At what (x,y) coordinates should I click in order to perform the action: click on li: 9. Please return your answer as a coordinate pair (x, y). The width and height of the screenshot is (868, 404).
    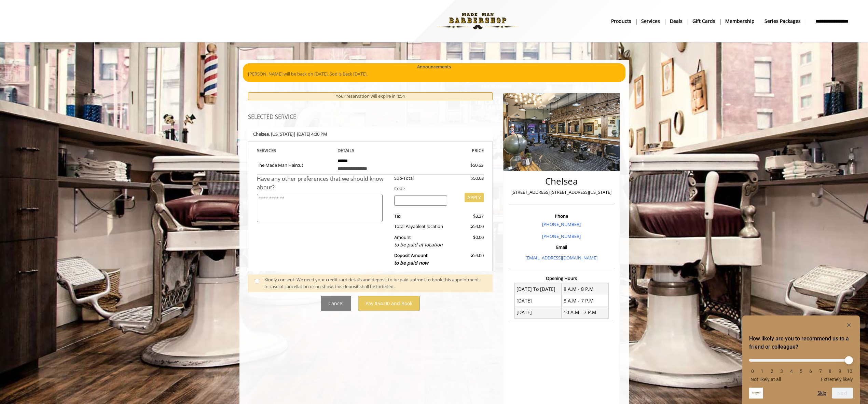
    Looking at the image, I should click on (840, 371).